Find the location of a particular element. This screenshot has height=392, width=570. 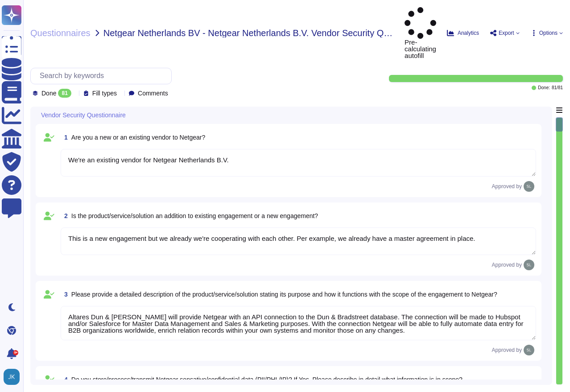

span: Export is located at coordinates (506, 33).